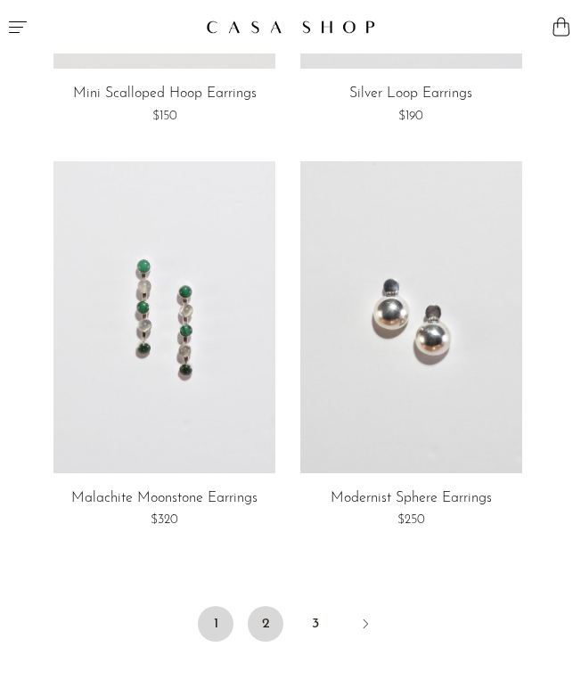 The height and width of the screenshot is (680, 581). What do you see at coordinates (266, 624) in the screenshot?
I see `a: 2` at bounding box center [266, 624].